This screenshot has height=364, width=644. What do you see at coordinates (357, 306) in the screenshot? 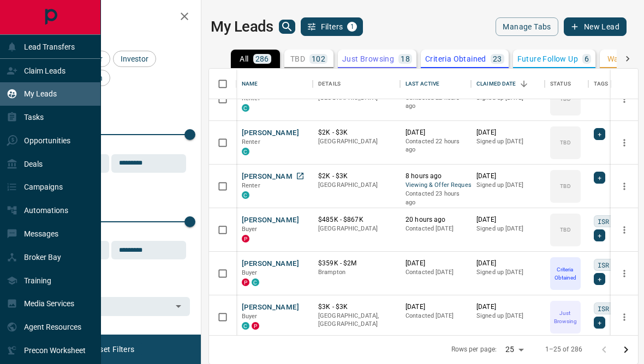
I see `p: $3K - $3K` at bounding box center [357, 306].